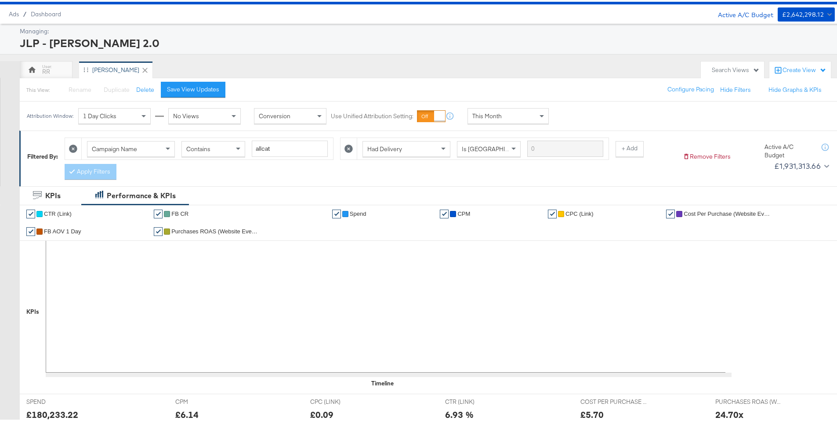  Describe the element at coordinates (38, 88) in the screenshot. I see `div: This View:` at that location.